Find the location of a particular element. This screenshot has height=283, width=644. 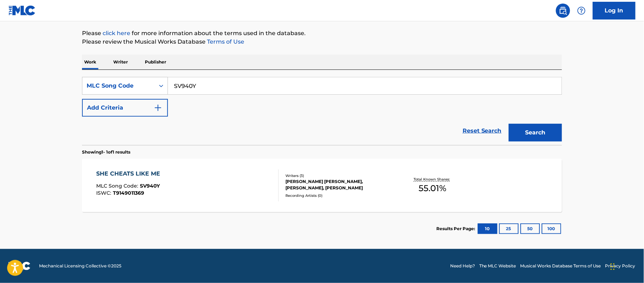

a: Log In is located at coordinates (614, 11).